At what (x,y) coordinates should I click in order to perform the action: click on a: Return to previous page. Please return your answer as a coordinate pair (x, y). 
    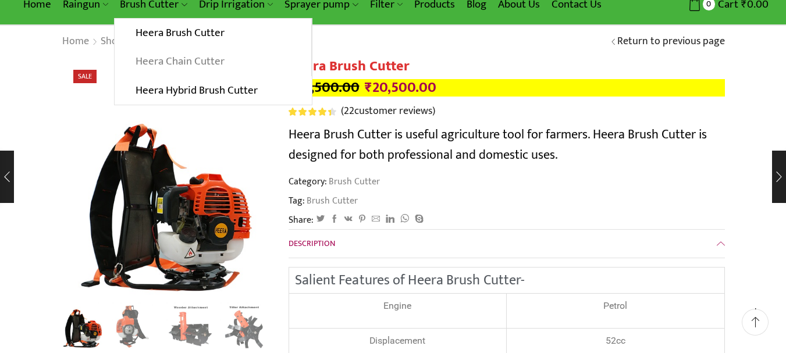
    Looking at the image, I should click on (671, 42).